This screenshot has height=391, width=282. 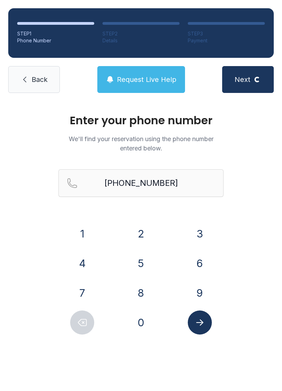 I want to click on button: 2, so click(x=141, y=234).